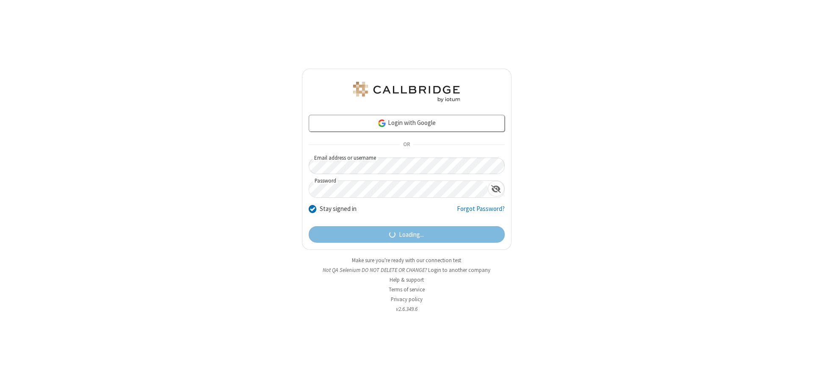  What do you see at coordinates (338, 209) in the screenshot?
I see `label: Stay signed in` at bounding box center [338, 209].